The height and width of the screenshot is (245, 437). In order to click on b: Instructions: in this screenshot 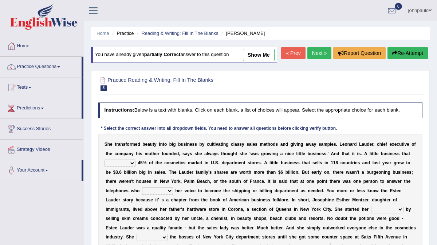, I will do `click(119, 110)`.